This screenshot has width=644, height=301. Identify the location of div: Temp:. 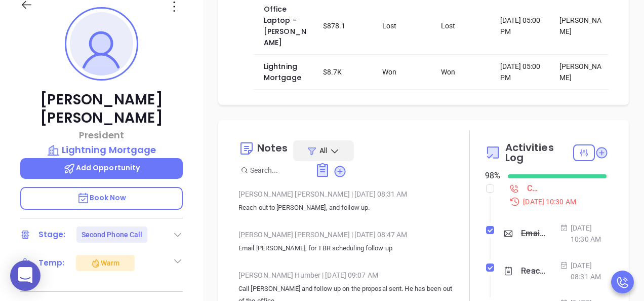
(52, 263).